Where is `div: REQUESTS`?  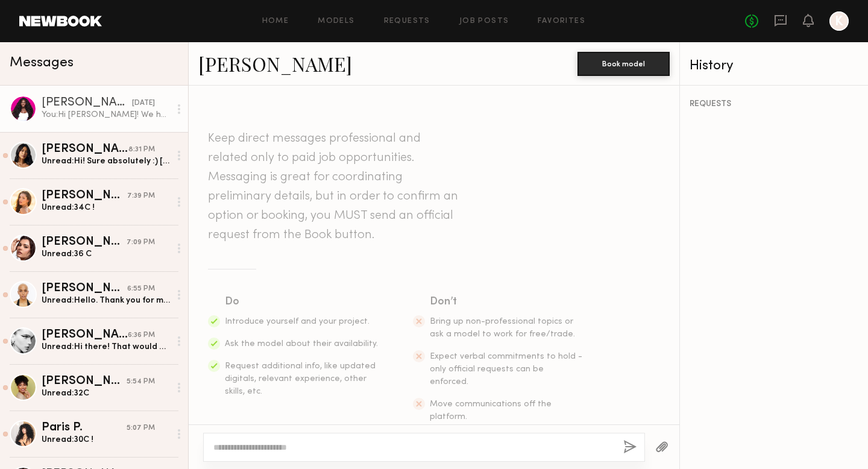 div: REQUESTS is located at coordinates (774, 104).